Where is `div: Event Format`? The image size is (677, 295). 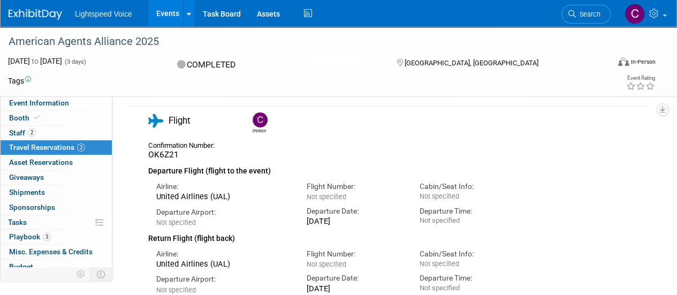 div: Event Format is located at coordinates (608, 64).